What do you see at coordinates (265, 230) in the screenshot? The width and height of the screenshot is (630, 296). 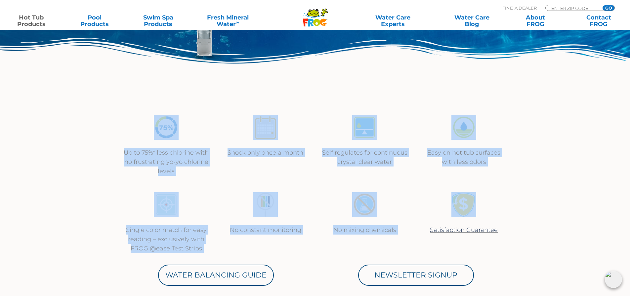 I see `p: No constant monitoring` at bounding box center [265, 230].